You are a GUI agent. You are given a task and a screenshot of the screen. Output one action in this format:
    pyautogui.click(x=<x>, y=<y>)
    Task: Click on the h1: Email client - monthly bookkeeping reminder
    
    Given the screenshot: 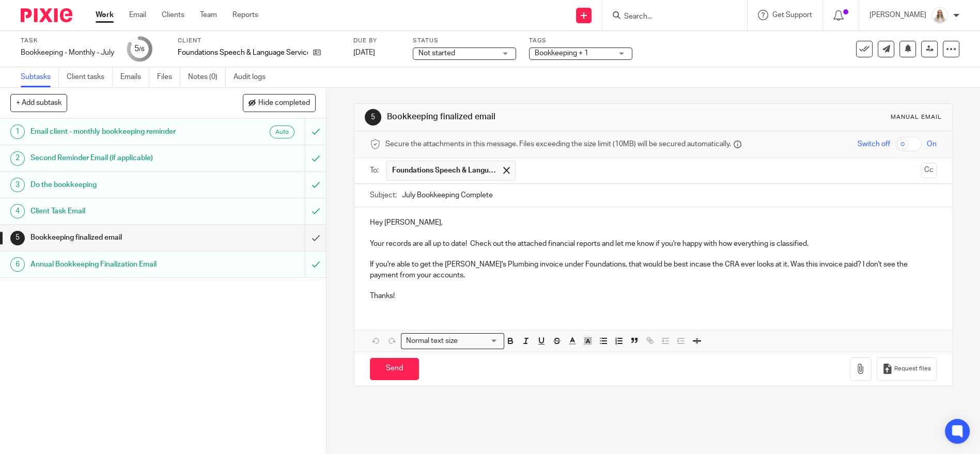 What is the action you would take?
    pyautogui.click(x=119, y=132)
    